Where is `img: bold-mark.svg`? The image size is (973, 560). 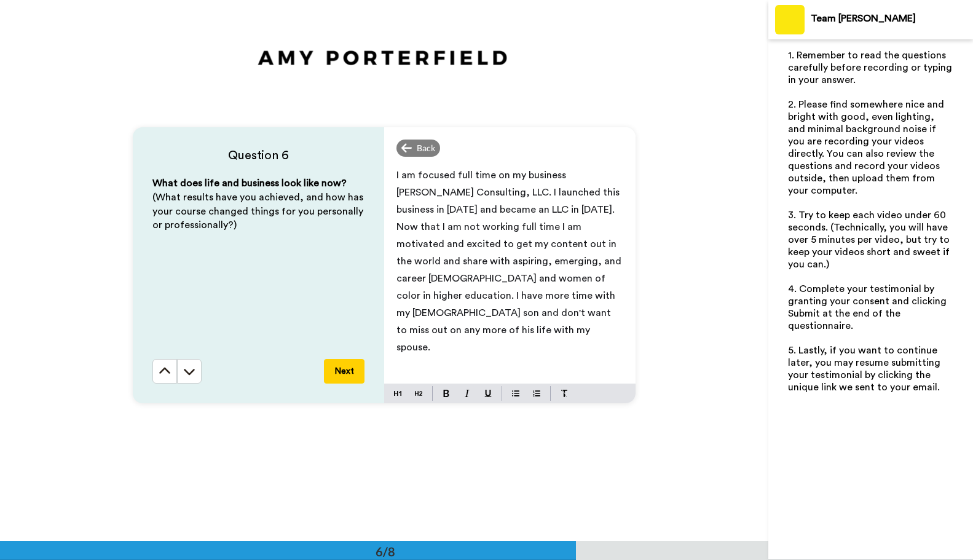
img: bold-mark.svg is located at coordinates (446, 394).